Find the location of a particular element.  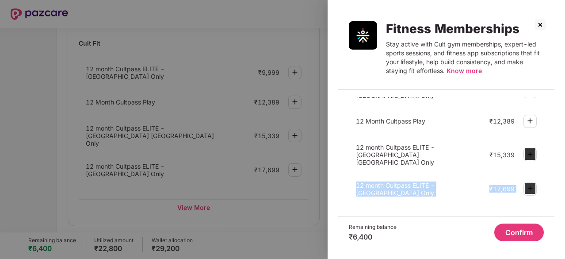

div: Stay active with Cult gym memberships, expert-led sports sessions, and fitness app subscriptions ... is located at coordinates (464, 57).